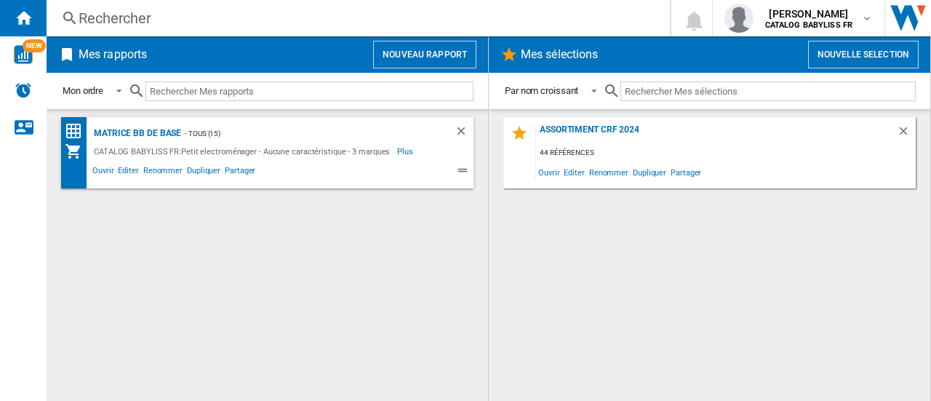 The height and width of the screenshot is (401, 931). What do you see at coordinates (406, 151) in the screenshot?
I see `span: Plus` at bounding box center [406, 151].